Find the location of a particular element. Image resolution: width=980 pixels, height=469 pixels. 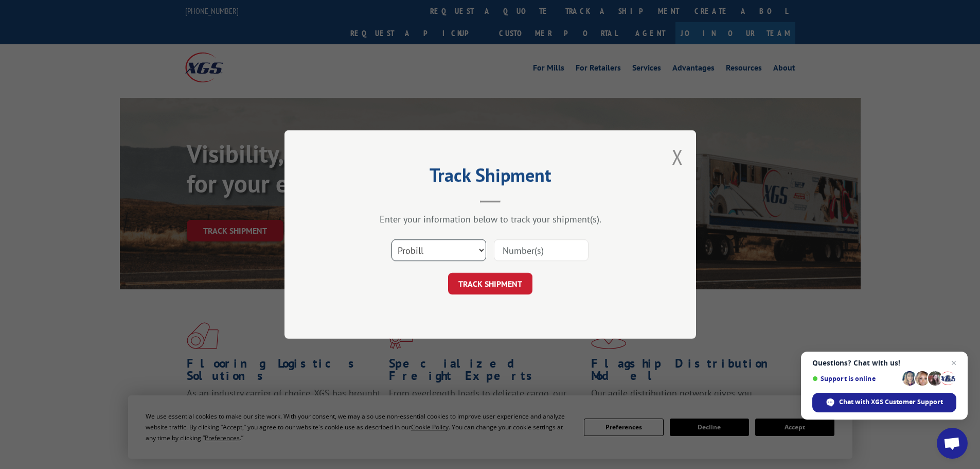

span: Support is online is located at coordinates (856, 378).